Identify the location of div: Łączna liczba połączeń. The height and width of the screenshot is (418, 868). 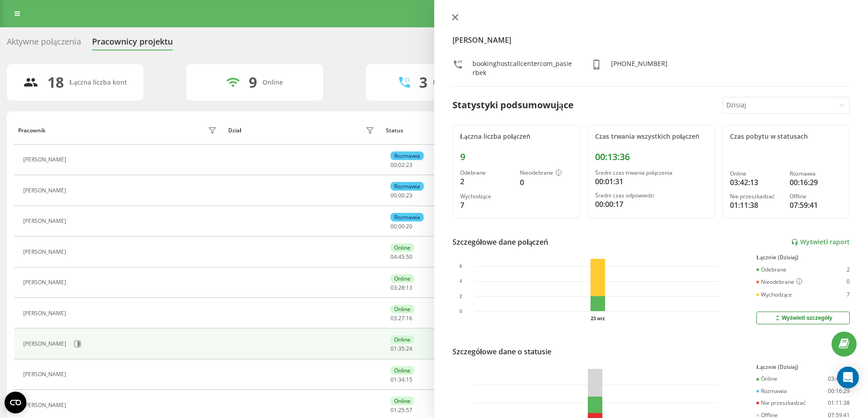
(517, 136).